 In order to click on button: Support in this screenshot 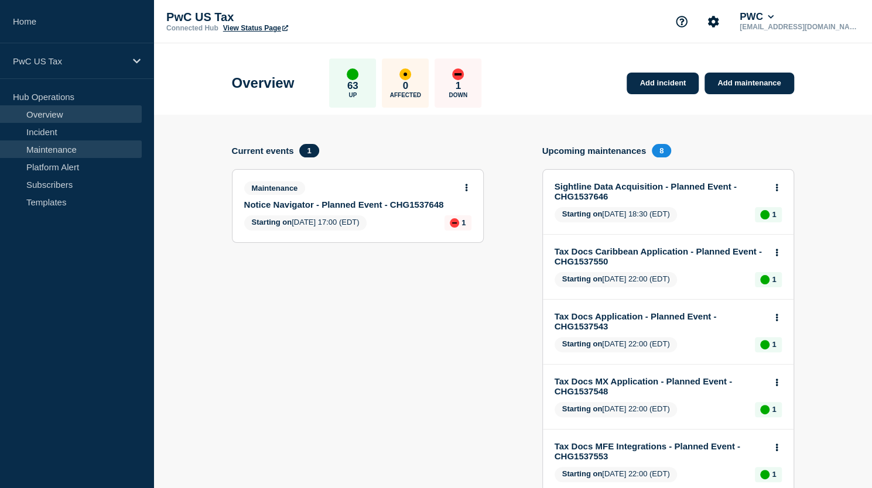, I will do `click(682, 22)`.